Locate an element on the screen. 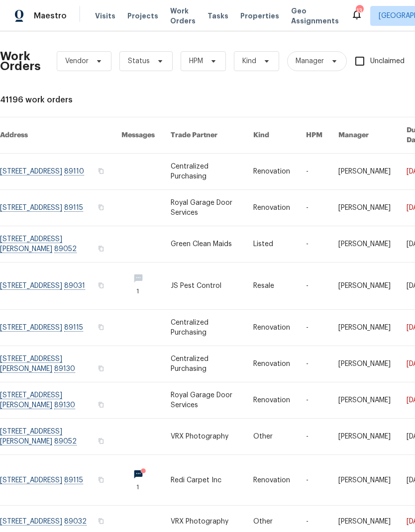 The image size is (415, 532). th: Trade Partner is located at coordinates (204, 135).